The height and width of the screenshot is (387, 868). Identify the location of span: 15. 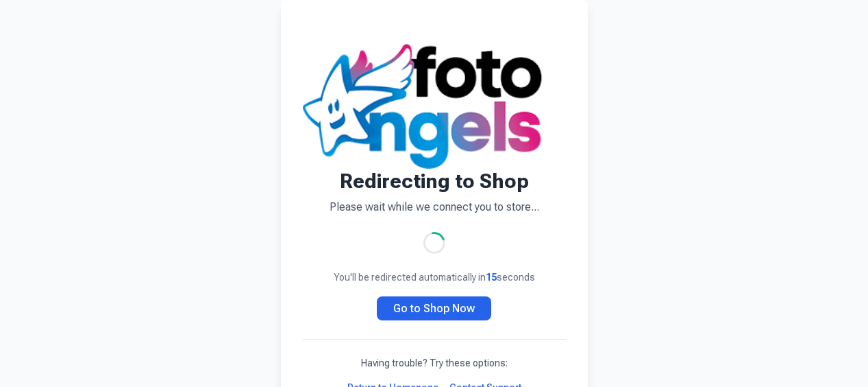
(491, 277).